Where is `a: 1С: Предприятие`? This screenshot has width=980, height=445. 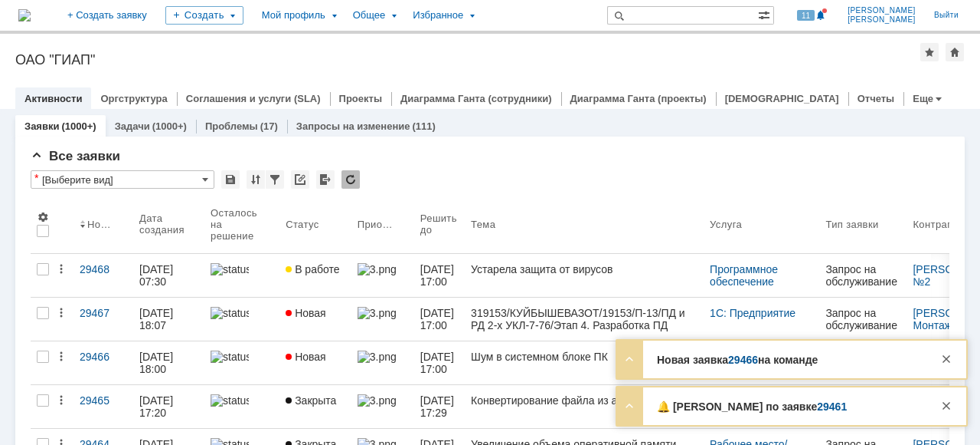 a: 1С: Предприятие is located at coordinates (753, 313).